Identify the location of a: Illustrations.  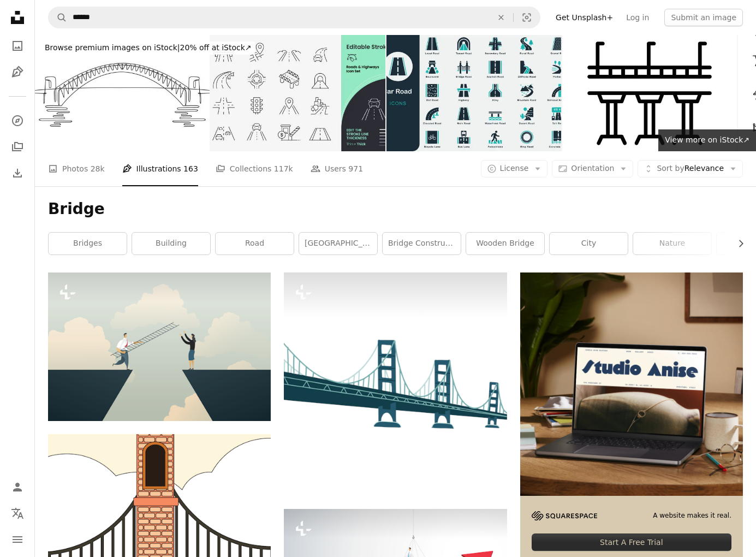
(18, 72).